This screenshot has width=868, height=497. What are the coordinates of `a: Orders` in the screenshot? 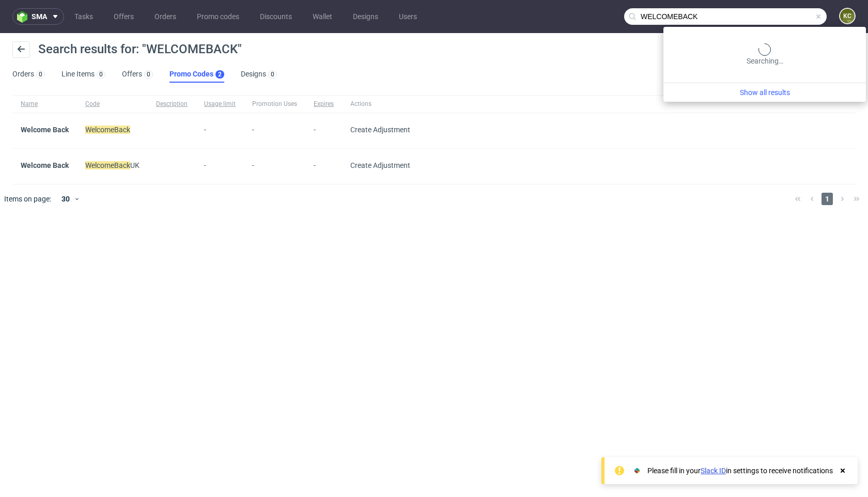 It's located at (165, 17).